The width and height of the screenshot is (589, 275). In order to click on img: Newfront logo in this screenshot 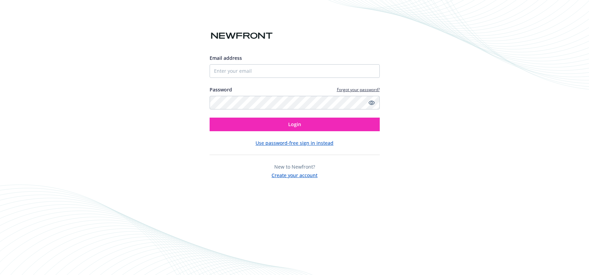, I will do `click(241, 36)`.